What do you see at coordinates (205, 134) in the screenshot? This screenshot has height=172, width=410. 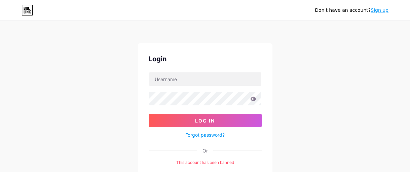 I see `a: Forgot password?` at bounding box center [205, 134].